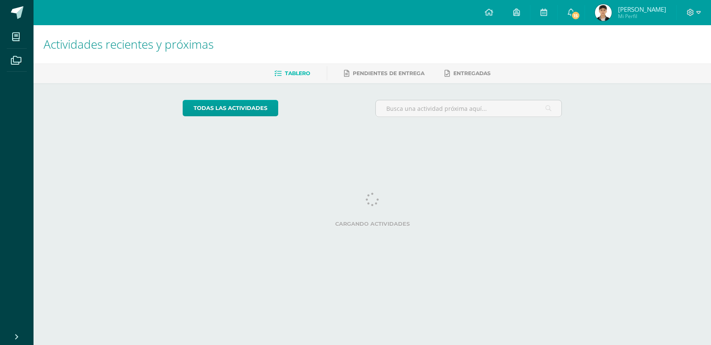 This screenshot has width=711, height=345. Describe the element at coordinates (642, 16) in the screenshot. I see `span: Mi Perfil` at that location.